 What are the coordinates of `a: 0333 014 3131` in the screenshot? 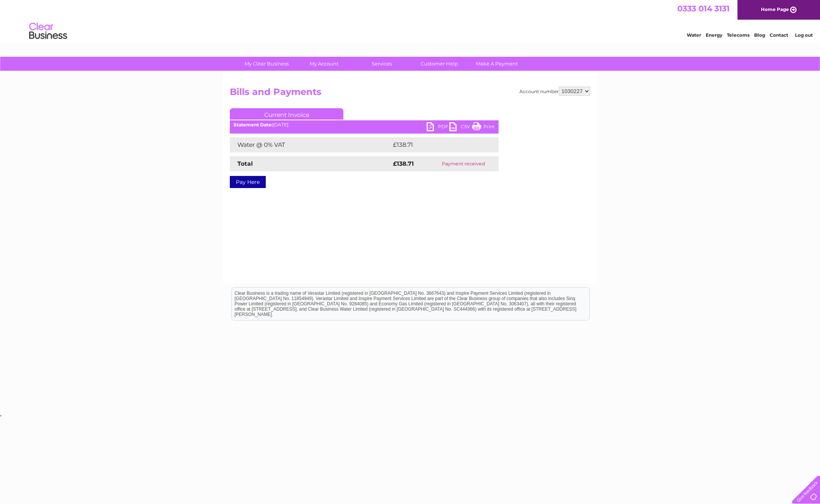 It's located at (703, 8).